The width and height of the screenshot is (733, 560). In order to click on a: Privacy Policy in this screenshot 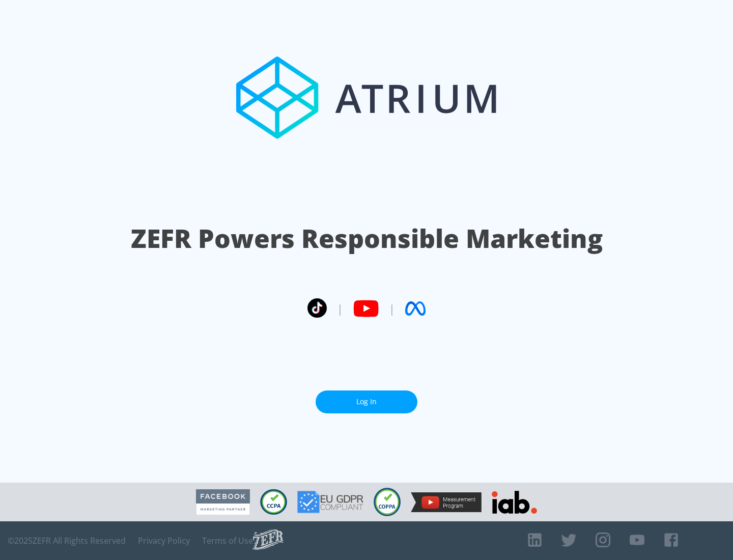, I will do `click(164, 540)`.